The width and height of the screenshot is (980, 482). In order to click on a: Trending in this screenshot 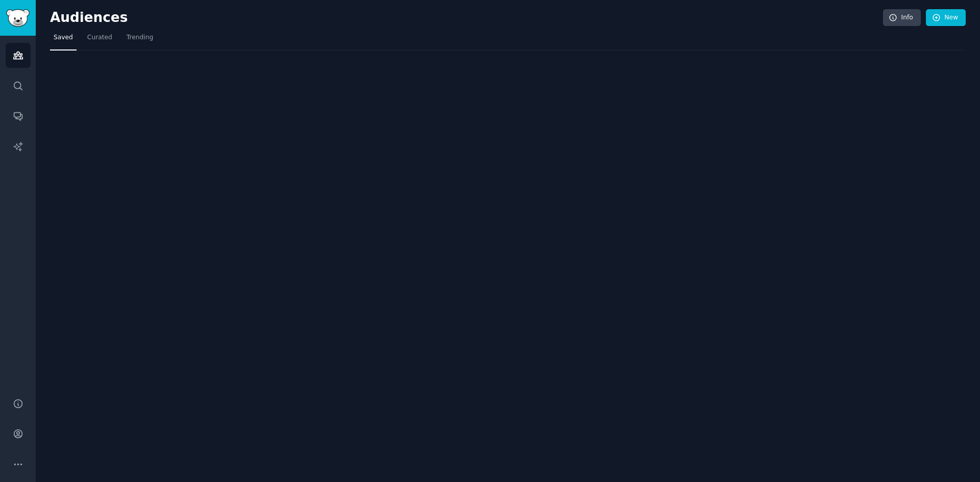, I will do `click(140, 40)`.